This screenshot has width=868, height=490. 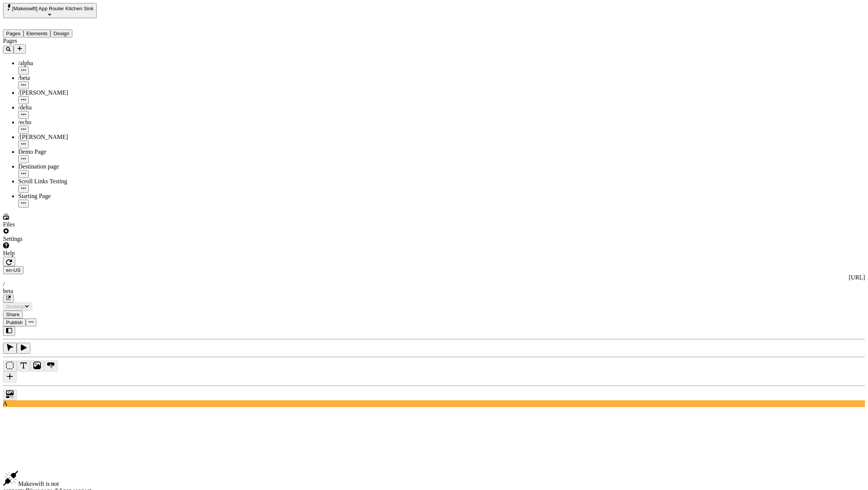 I want to click on span: en-US, so click(x=14, y=271).